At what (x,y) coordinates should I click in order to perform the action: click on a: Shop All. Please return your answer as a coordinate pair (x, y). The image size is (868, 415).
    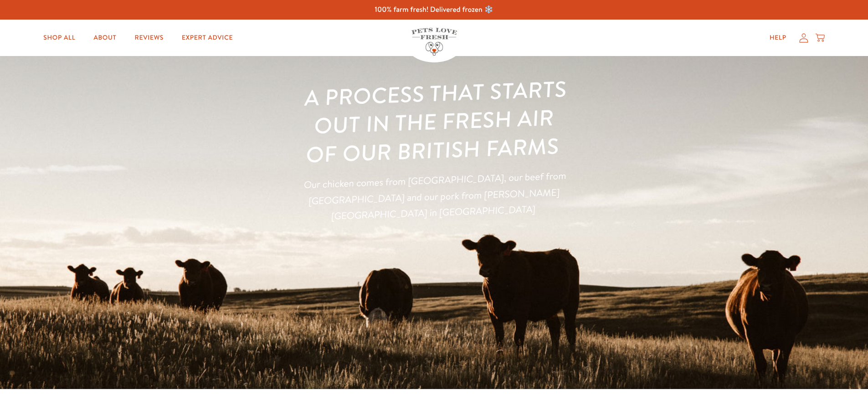
    Looking at the image, I should click on (59, 38).